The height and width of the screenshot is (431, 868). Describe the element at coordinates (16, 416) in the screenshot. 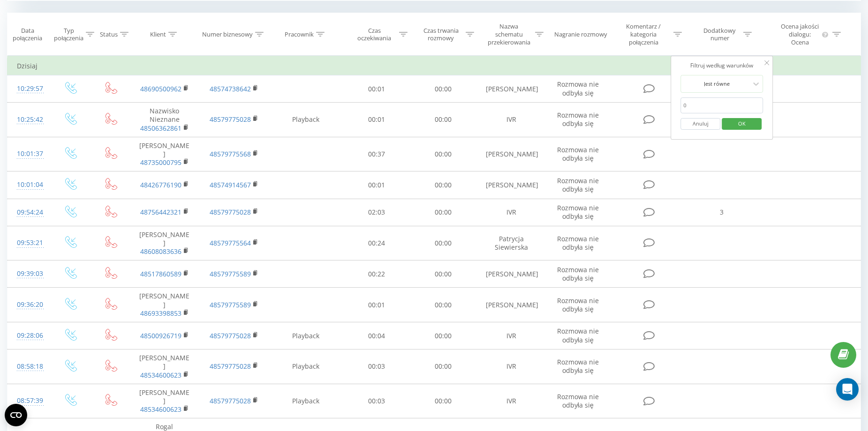

I see `button: Open CMP widget` at that location.